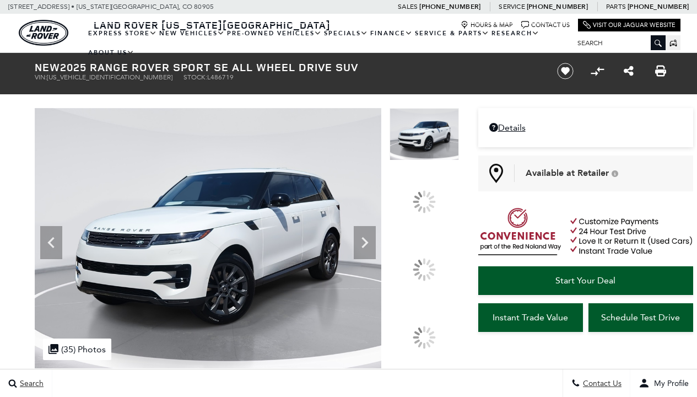  What do you see at coordinates (44, 33) in the screenshot?
I see `img: Land Rover` at bounding box center [44, 33].